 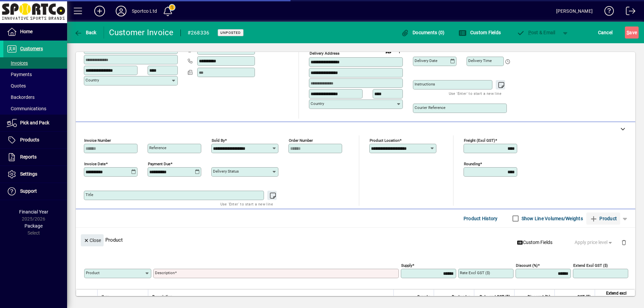 What do you see at coordinates (141, 33) in the screenshot?
I see `div: Customer Invoice` at bounding box center [141, 33].